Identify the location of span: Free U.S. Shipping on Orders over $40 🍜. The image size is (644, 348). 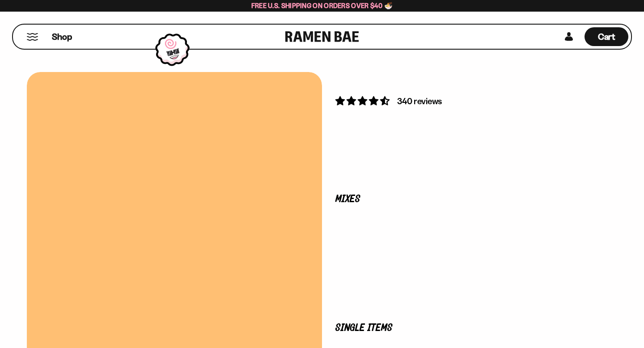
(322, 5).